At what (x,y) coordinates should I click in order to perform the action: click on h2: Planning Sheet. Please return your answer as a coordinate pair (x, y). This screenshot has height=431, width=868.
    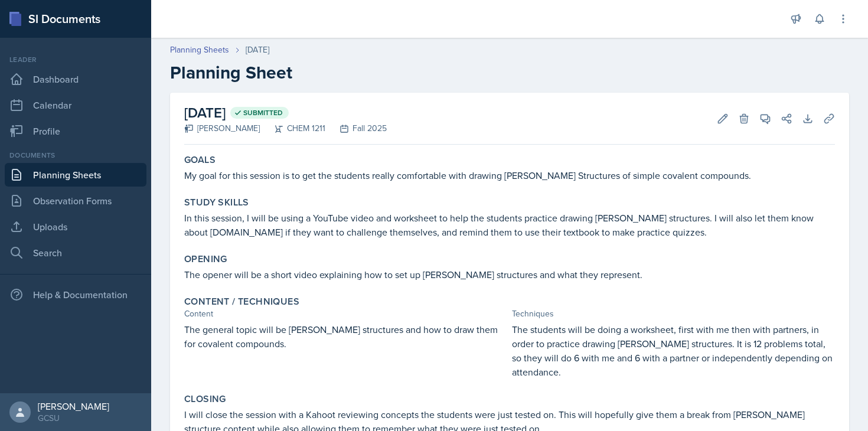
    Looking at the image, I should click on (509, 72).